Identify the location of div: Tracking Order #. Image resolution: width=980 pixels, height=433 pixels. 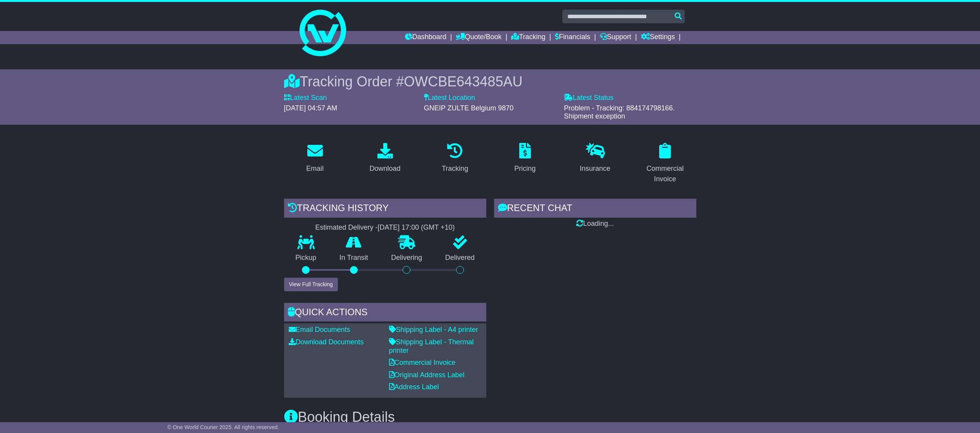
(490, 81).